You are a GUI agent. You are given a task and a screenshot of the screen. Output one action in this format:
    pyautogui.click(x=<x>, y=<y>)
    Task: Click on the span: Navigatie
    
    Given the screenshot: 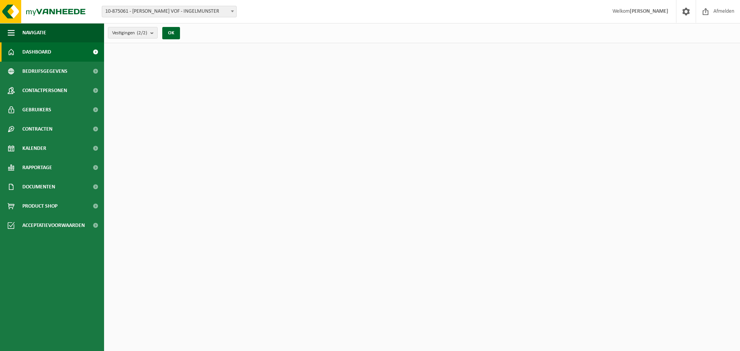 What is the action you would take?
    pyautogui.click(x=34, y=33)
    